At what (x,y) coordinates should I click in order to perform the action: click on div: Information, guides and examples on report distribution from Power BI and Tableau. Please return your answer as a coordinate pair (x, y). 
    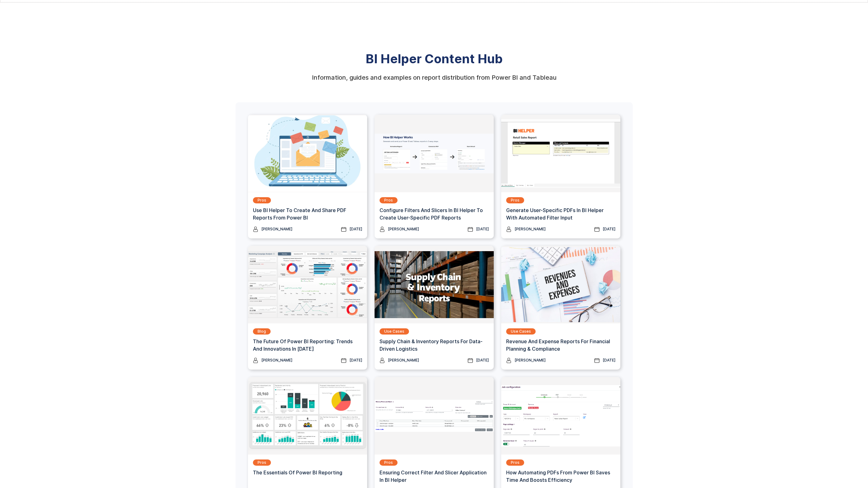
    Looking at the image, I should click on (434, 77).